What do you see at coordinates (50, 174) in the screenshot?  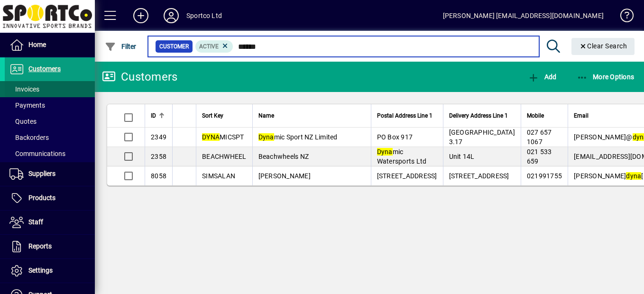 I see `a: Suppliers` at bounding box center [50, 174].